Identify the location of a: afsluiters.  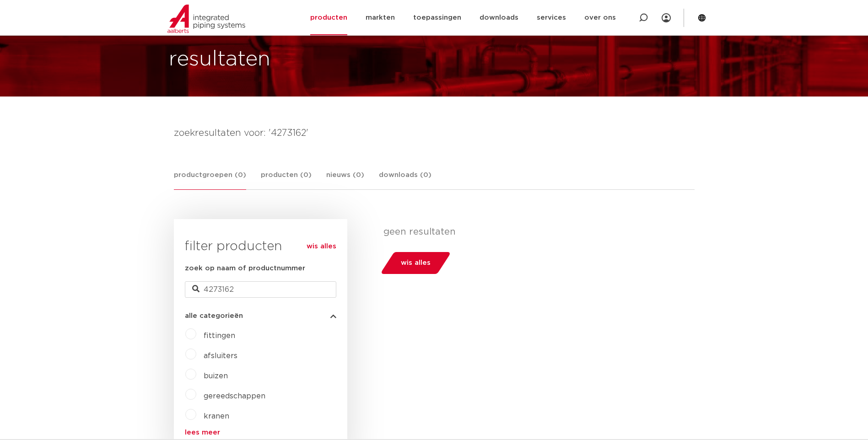
(221, 356).